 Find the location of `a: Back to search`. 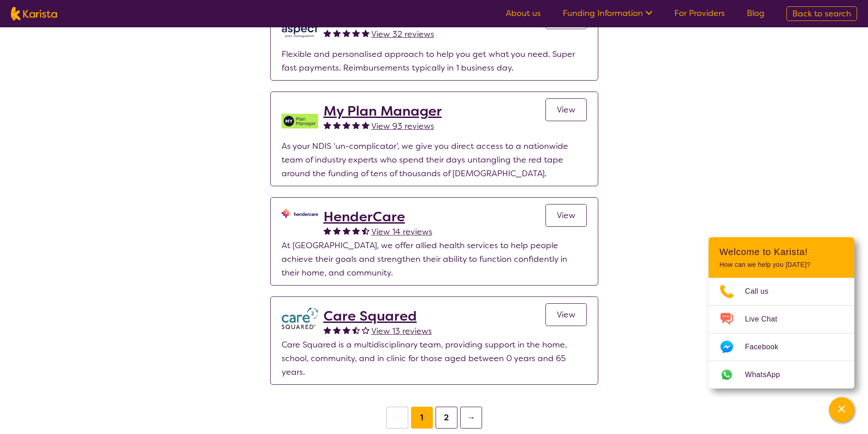

a: Back to search is located at coordinates (821, 13).